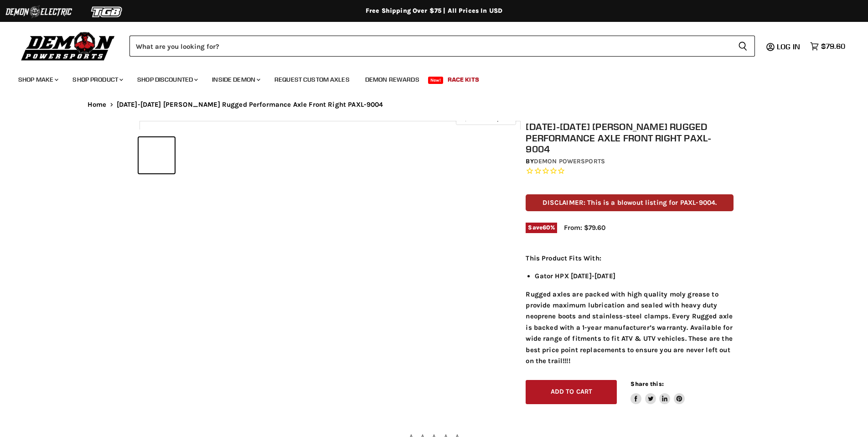 The height and width of the screenshot is (437, 868). Describe the element at coordinates (436, 80) in the screenshot. I see `span: New!` at that location.